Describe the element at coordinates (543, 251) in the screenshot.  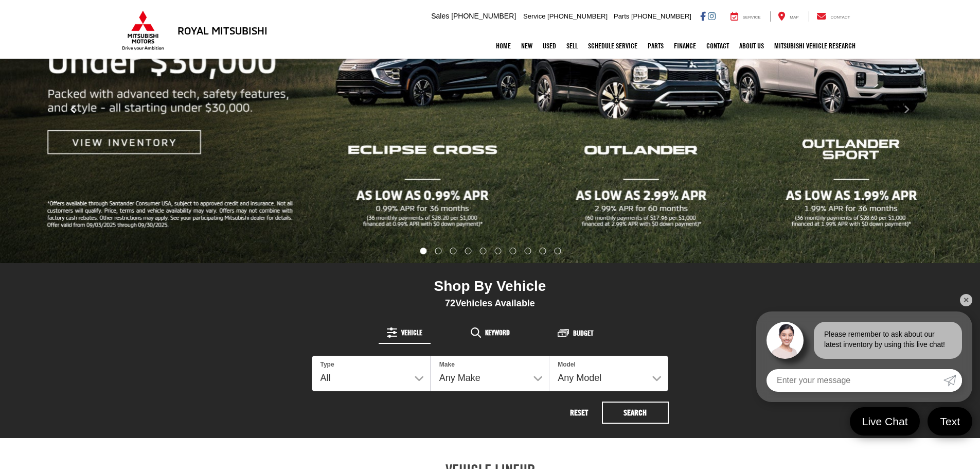
I see `li: Go to slide number 9.` at that location.